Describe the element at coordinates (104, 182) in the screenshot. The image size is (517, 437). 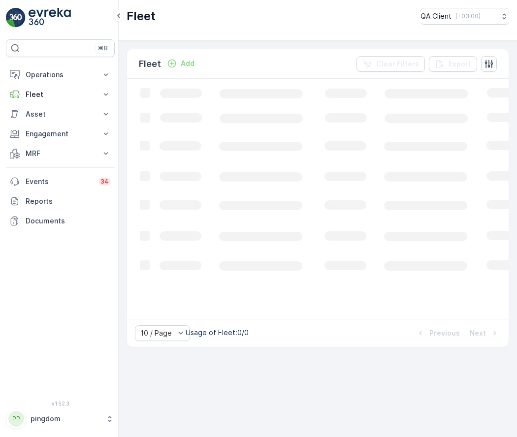
I see `p: 34` at that location.